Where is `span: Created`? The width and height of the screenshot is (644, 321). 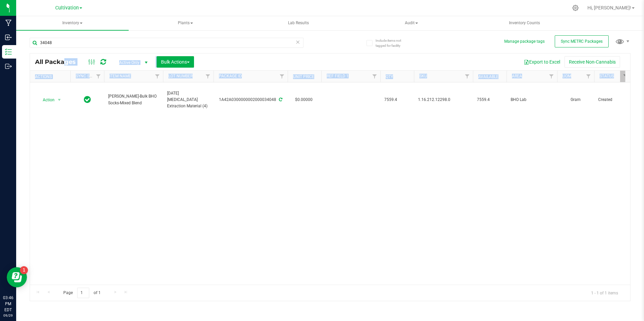
span: Created is located at coordinates (612, 100).